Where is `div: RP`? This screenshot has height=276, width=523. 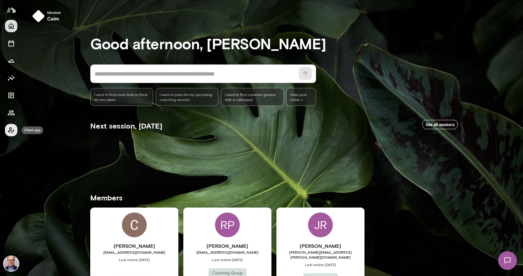 div: RP is located at coordinates (227, 225).